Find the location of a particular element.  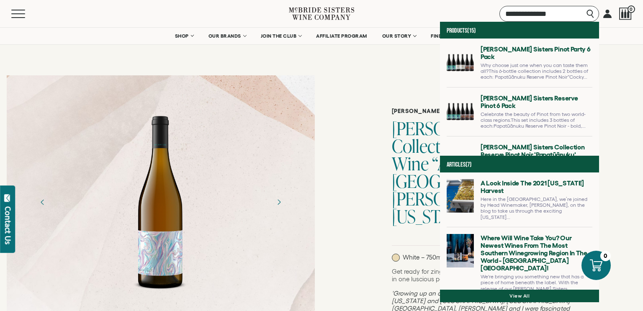

a: Go to McBride Sisters Pinot Party 6 Pack page is located at coordinates (519, 66).